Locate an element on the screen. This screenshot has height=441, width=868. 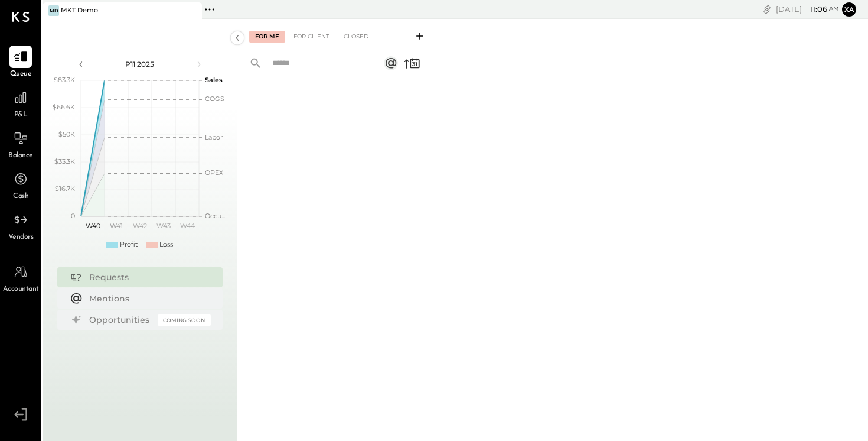
span: P&L is located at coordinates (21, 115).